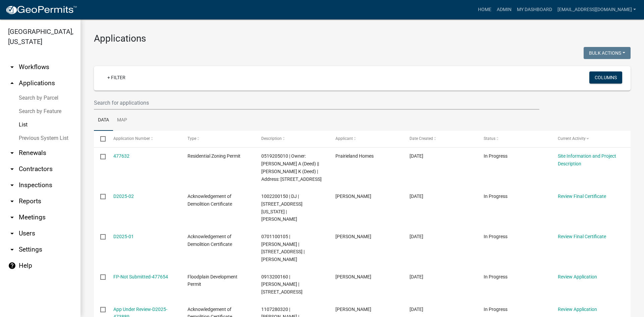 The width and height of the screenshot is (644, 317). What do you see at coordinates (421, 138) in the screenshot?
I see `span: Date Created` at bounding box center [421, 138].